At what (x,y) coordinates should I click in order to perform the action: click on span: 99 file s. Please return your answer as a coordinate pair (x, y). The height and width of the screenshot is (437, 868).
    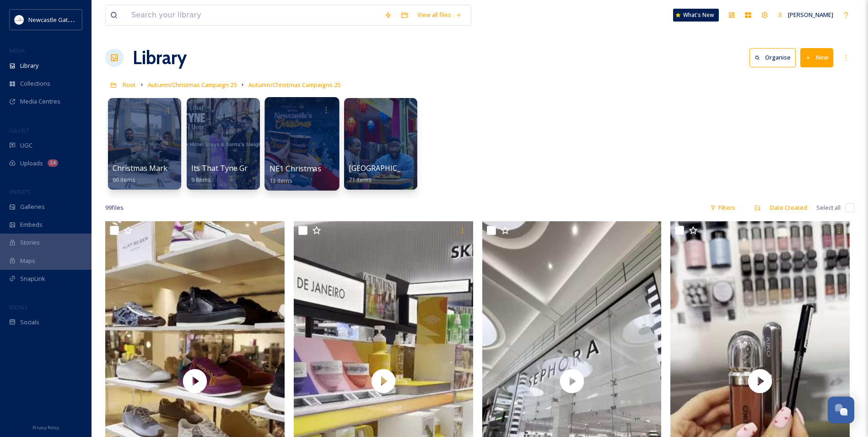
    Looking at the image, I should click on (114, 208).